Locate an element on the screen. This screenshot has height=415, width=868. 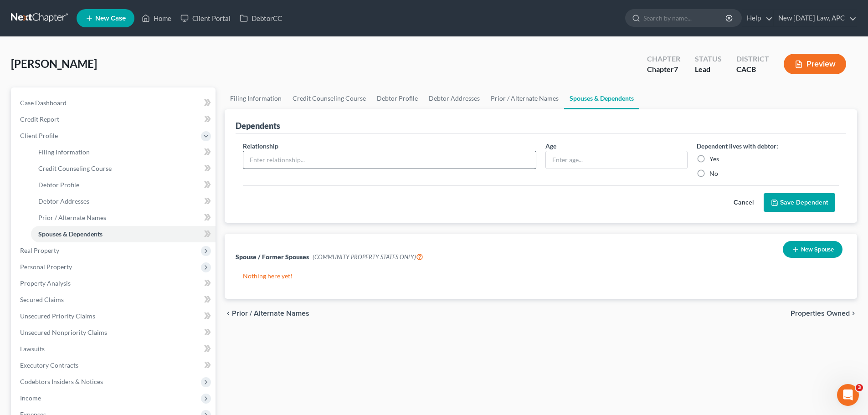
label: Yes is located at coordinates (714, 159).